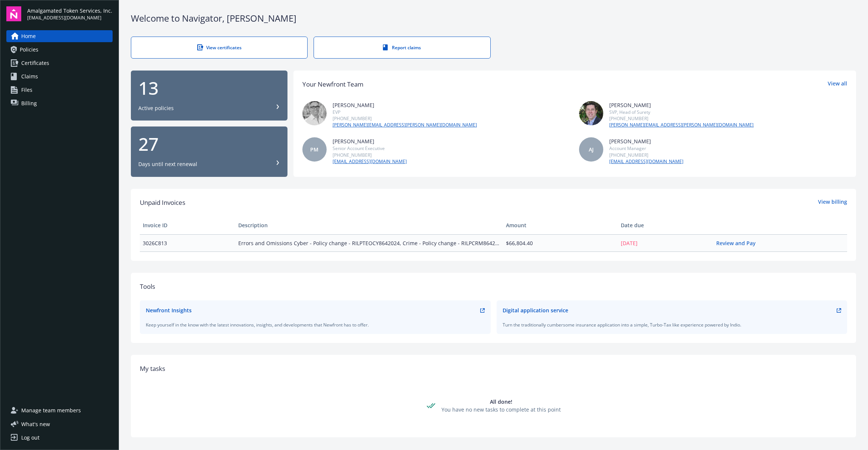 The width and height of the screenshot is (868, 450). I want to click on div: Account Manager, so click(646, 148).